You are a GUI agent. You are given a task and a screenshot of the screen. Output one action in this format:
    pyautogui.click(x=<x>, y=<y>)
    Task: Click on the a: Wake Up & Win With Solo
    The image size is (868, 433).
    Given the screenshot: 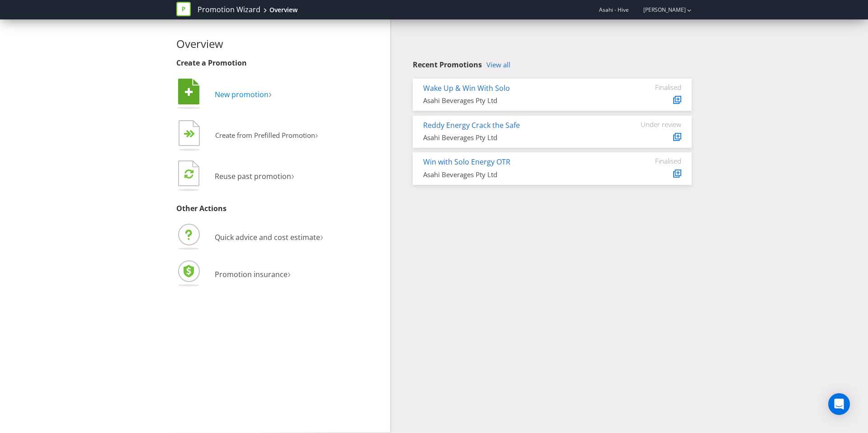 What is the action you would take?
    pyautogui.click(x=467, y=88)
    